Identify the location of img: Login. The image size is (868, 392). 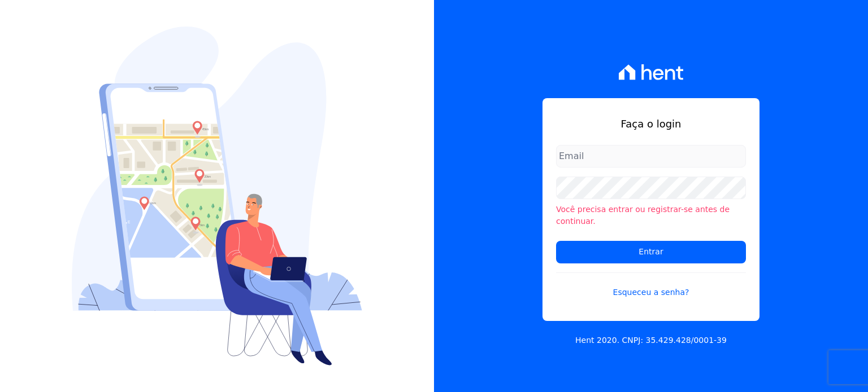
(217, 196).